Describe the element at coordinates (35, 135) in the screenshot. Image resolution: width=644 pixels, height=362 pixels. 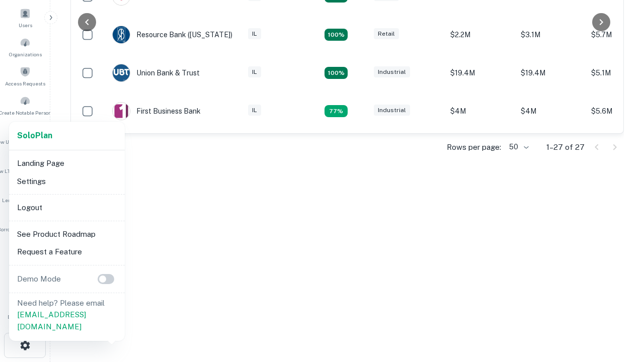
I see `strong: Solo Plan` at that location.